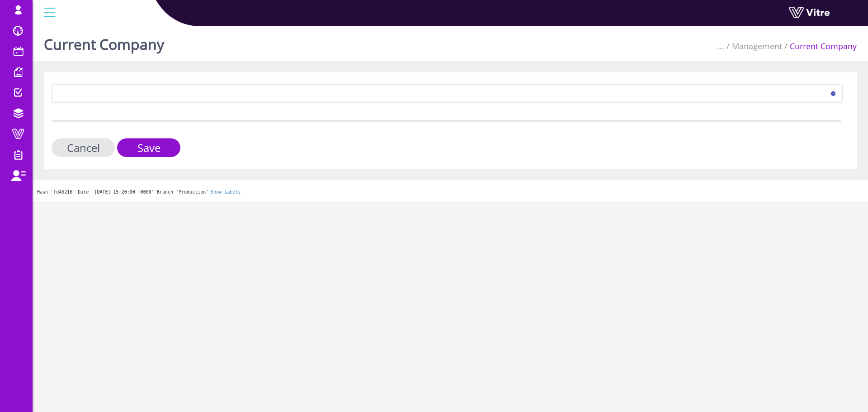 The width and height of the screenshot is (868, 412). What do you see at coordinates (753, 47) in the screenshot?
I see `li: Management` at bounding box center [753, 47].